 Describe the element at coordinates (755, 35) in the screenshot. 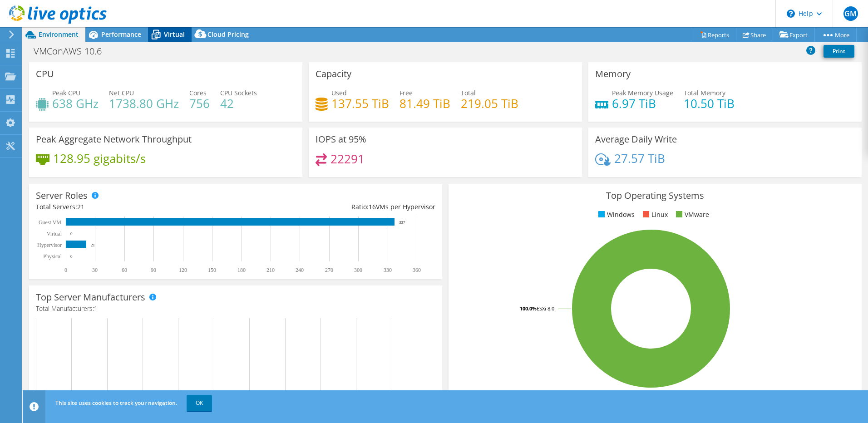

I see `a: Share` at that location.